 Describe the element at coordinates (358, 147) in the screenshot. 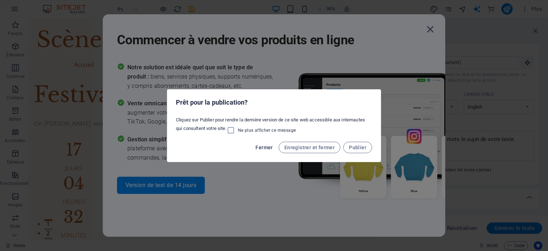

I see `button: Publier` at that location.